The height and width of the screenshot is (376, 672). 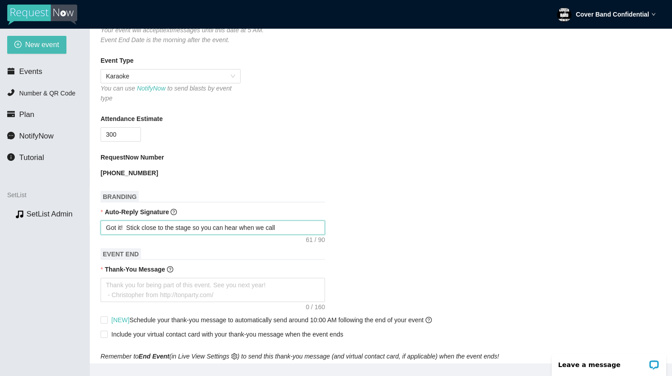 What do you see at coordinates (11, 157) in the screenshot?
I see `span: info-circle` at bounding box center [11, 157].